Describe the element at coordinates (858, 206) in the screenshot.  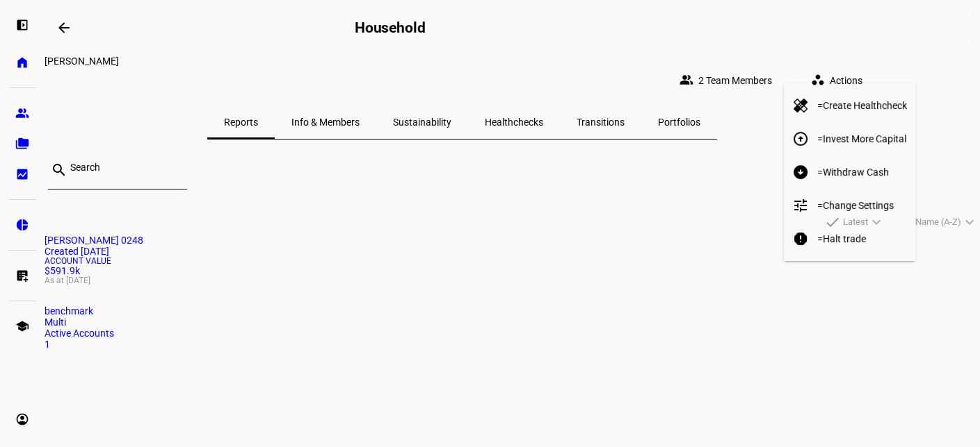
I see `span: Change Settings` at that location.